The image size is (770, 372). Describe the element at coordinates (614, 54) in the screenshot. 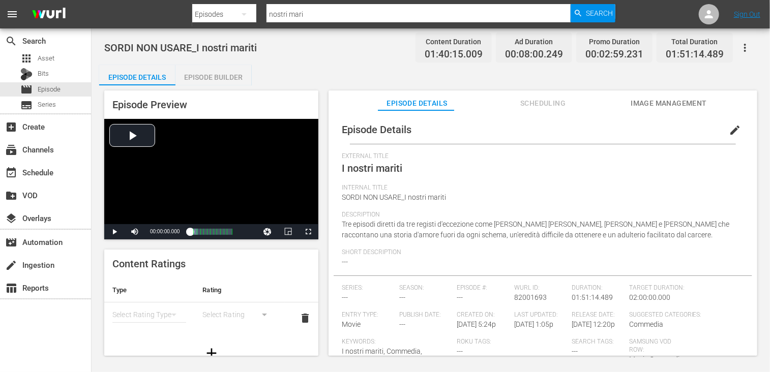

I see `span: 00:02:59.231` at that location.